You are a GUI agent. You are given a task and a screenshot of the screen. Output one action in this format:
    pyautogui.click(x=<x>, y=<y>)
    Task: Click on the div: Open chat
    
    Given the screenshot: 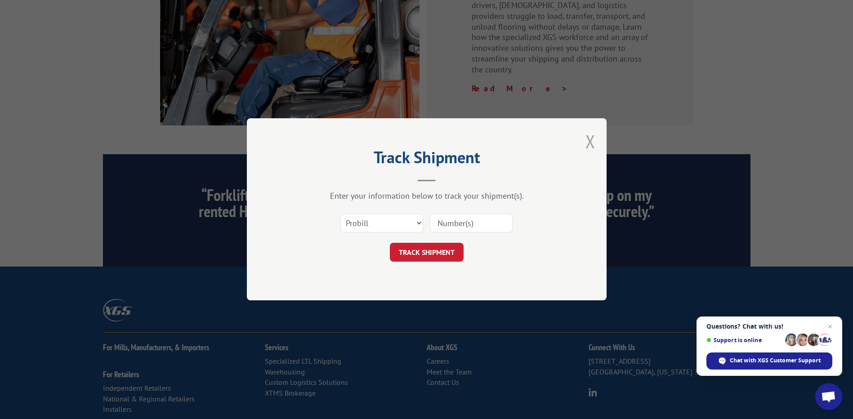 What is the action you would take?
    pyautogui.click(x=829, y=397)
    